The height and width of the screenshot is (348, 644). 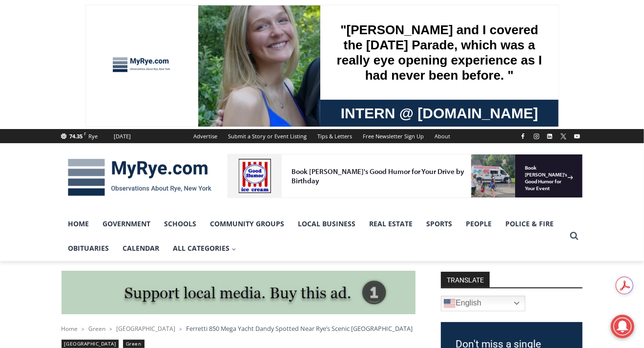 I want to click on a: Advertise, so click(x=206, y=136).